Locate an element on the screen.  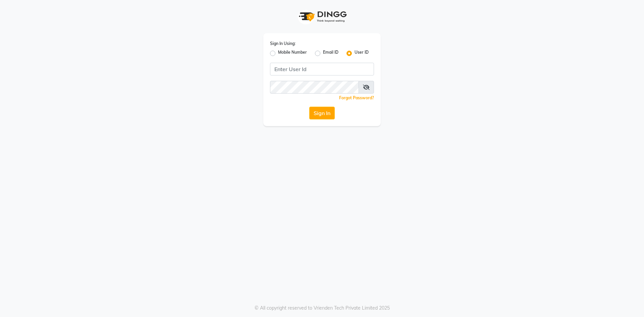
button: Sign In is located at coordinates (322, 113).